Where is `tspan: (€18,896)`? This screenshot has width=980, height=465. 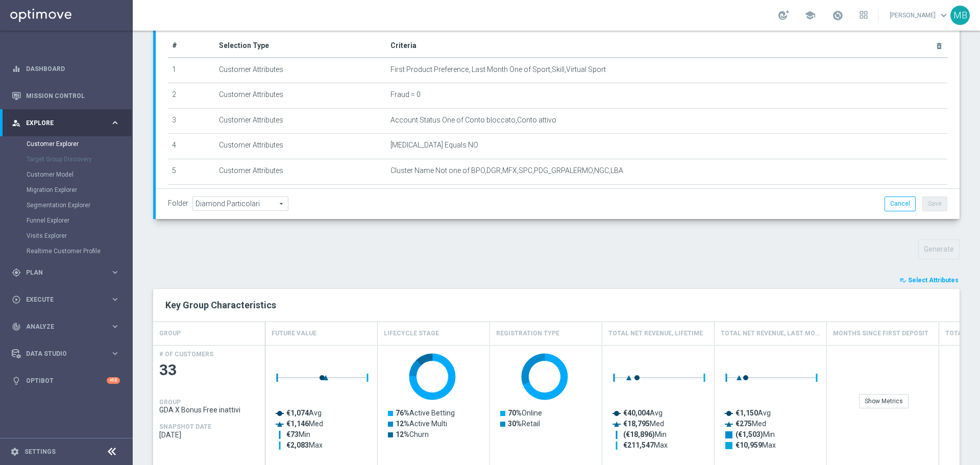 tspan: (€18,896) is located at coordinates (639, 434).